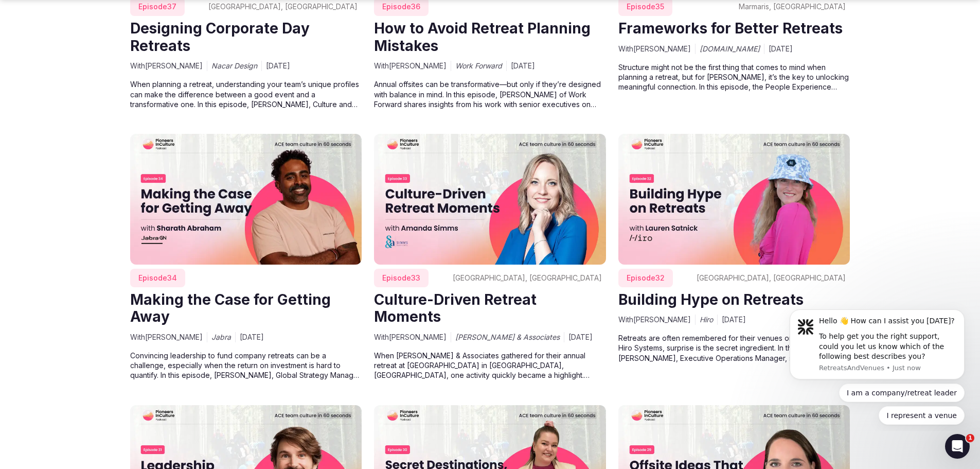  What do you see at coordinates (221, 337) in the screenshot?
I see `span: Jabra` at bounding box center [221, 337].